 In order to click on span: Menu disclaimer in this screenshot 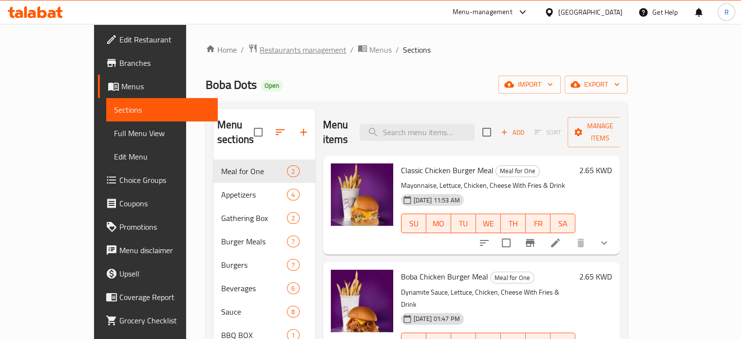, I will do `click(165, 250)`.